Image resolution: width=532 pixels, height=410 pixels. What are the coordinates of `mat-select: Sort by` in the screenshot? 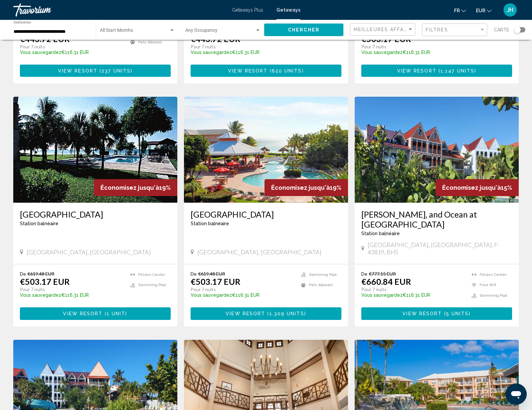 It's located at (384, 29).